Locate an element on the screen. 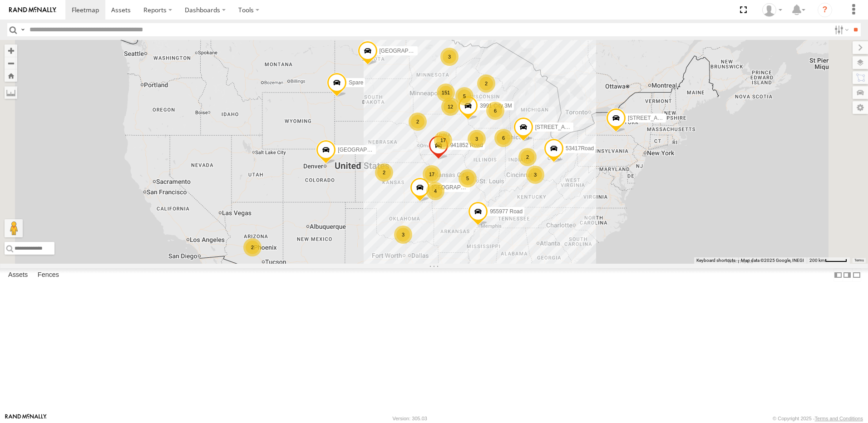 This screenshot has width=868, height=423. button: Zoom in is located at coordinates (11, 50).